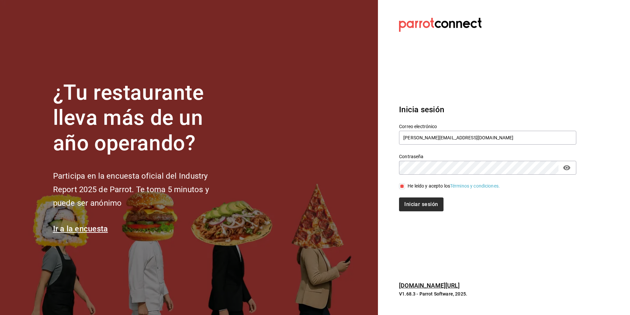 This screenshot has width=630, height=315. I want to click on label: Correo electrónico, so click(488, 126).